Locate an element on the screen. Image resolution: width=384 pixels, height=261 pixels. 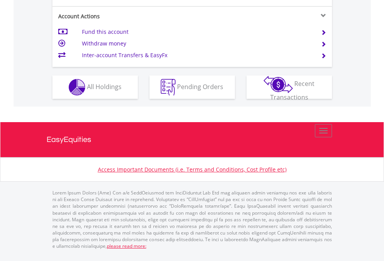
a: please read more: is located at coordinates (127, 245).